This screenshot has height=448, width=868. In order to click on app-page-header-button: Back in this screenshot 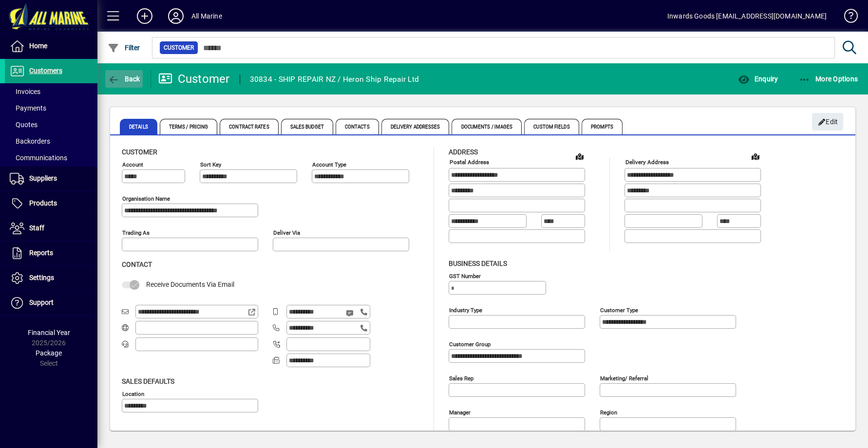, I will do `click(124, 79)`.